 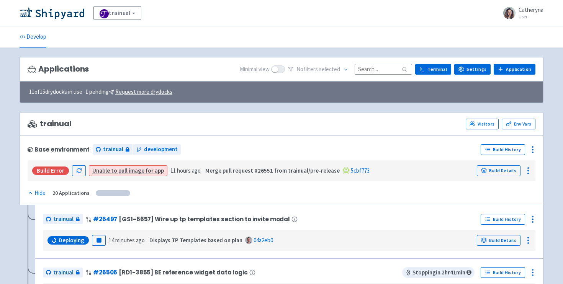 What do you see at coordinates (37, 193) in the screenshot?
I see `button: Hide` at bounding box center [37, 193].